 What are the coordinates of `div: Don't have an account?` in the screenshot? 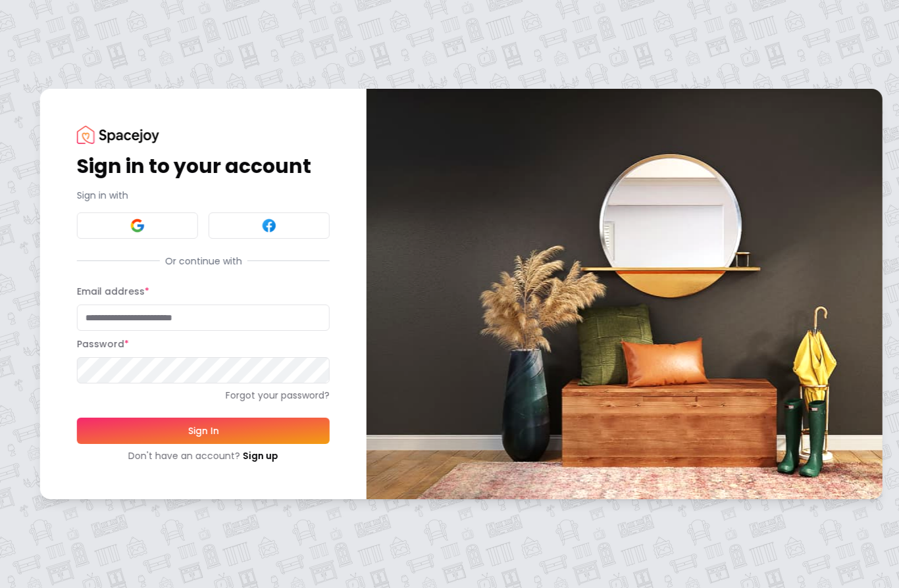 It's located at (204, 456).